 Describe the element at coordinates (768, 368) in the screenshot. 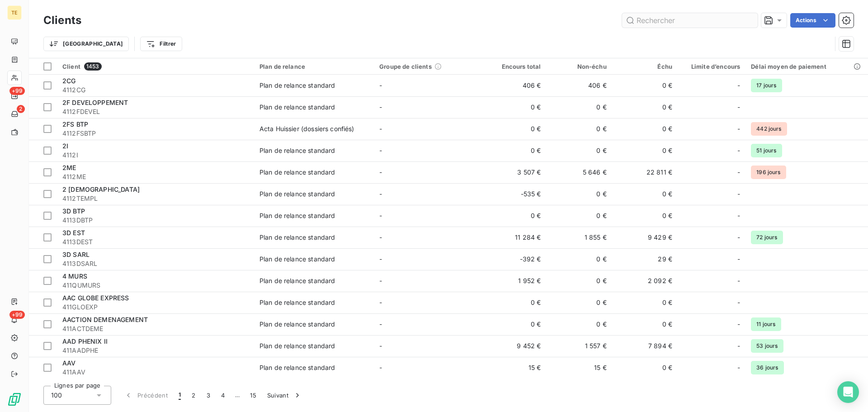

I see `span: 36 jours` at that location.